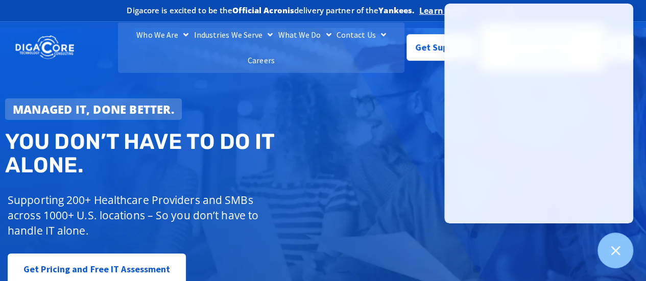 The image size is (646, 281). Describe the element at coordinates (440, 47) in the screenshot. I see `a: Get Support` at that location.